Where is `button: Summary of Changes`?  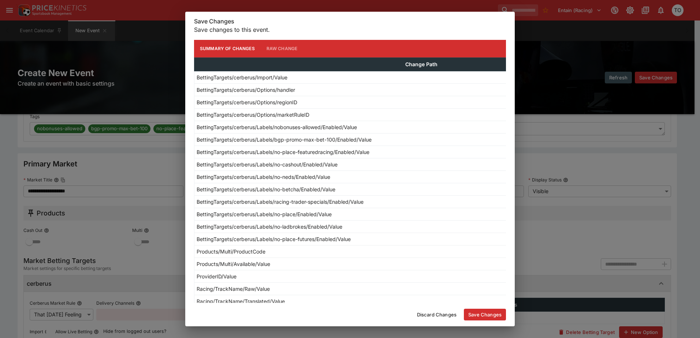 button: Summary of Changes is located at coordinates (227, 49).